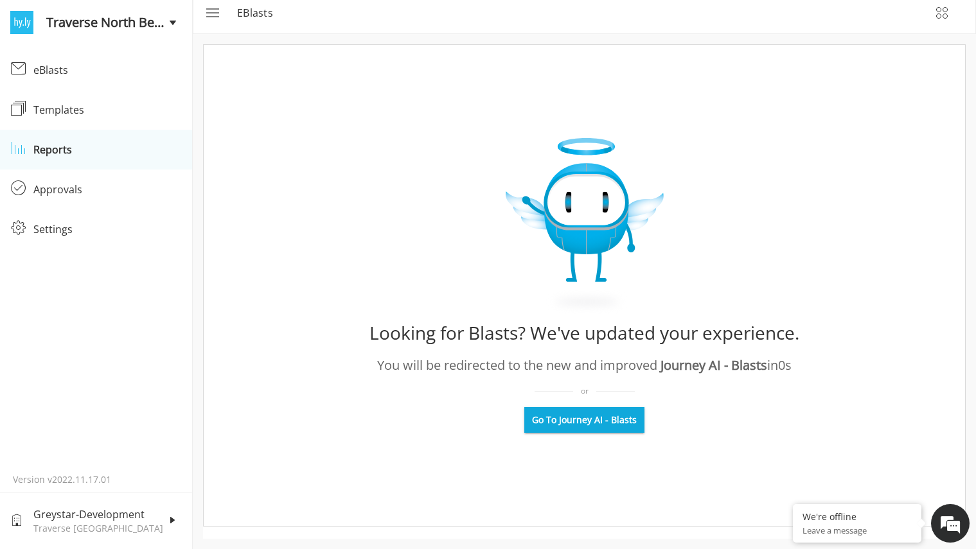 The image size is (976, 549). Describe the element at coordinates (714, 365) in the screenshot. I see `span: Journey AI - Blasts` at that location.